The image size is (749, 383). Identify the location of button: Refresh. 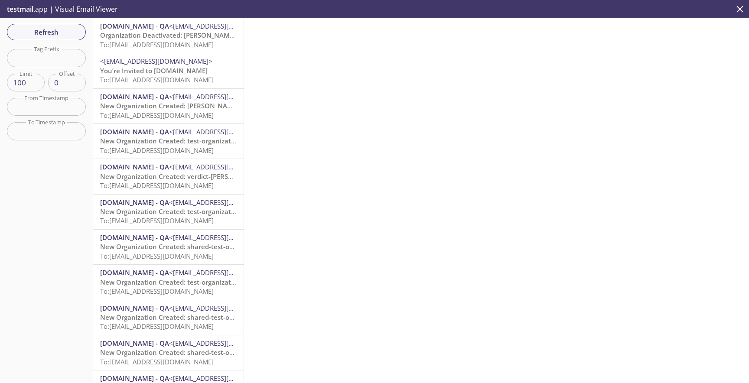
(46, 32).